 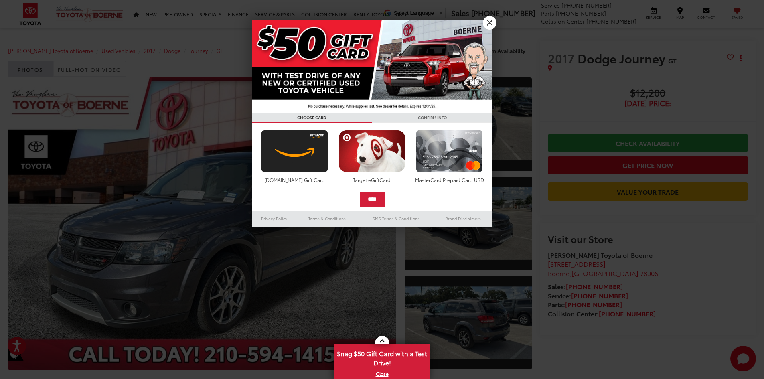 What do you see at coordinates (433, 118) in the screenshot?
I see `h3: CONFIRM INFO` at bounding box center [433, 118].